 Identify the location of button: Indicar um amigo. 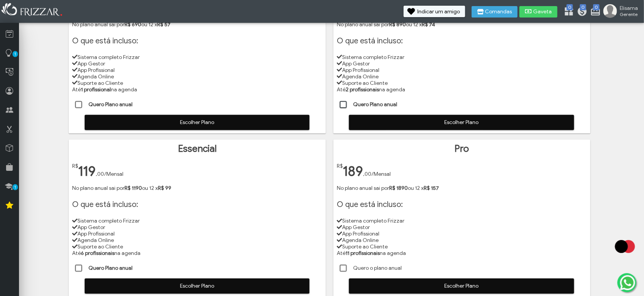
(434, 11).